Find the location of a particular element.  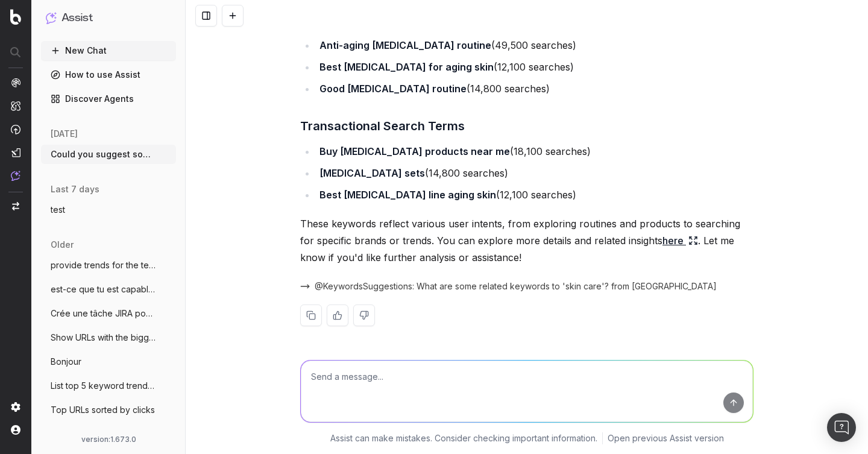

p: These keywords reflect various user intents, from exploring routines and products to searching fo... is located at coordinates (527, 240).